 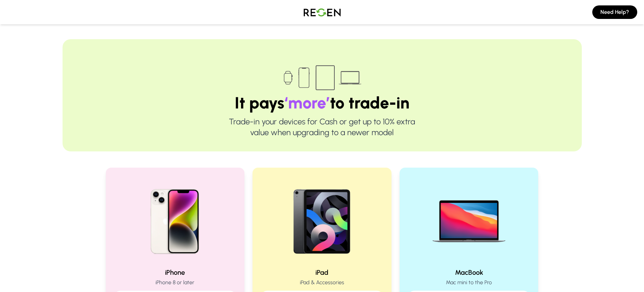 What do you see at coordinates (469, 283) in the screenshot?
I see `p: Mac mini to the Pro` at bounding box center [469, 283].